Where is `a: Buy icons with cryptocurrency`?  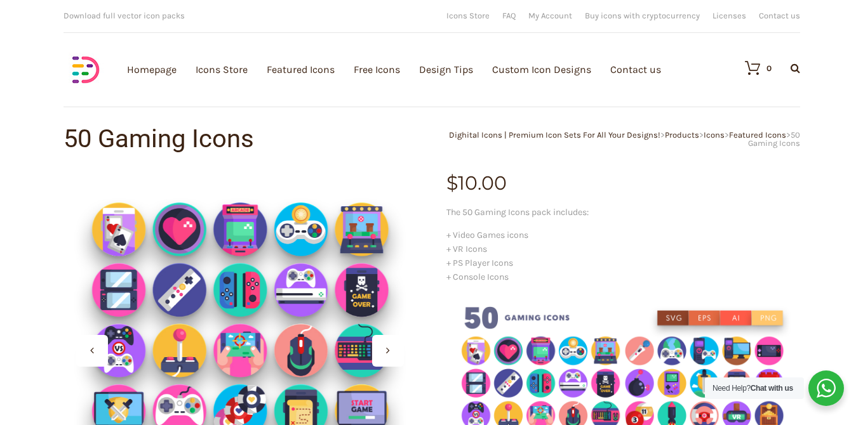
a: Buy icons with cryptocurrency is located at coordinates (642, 15).